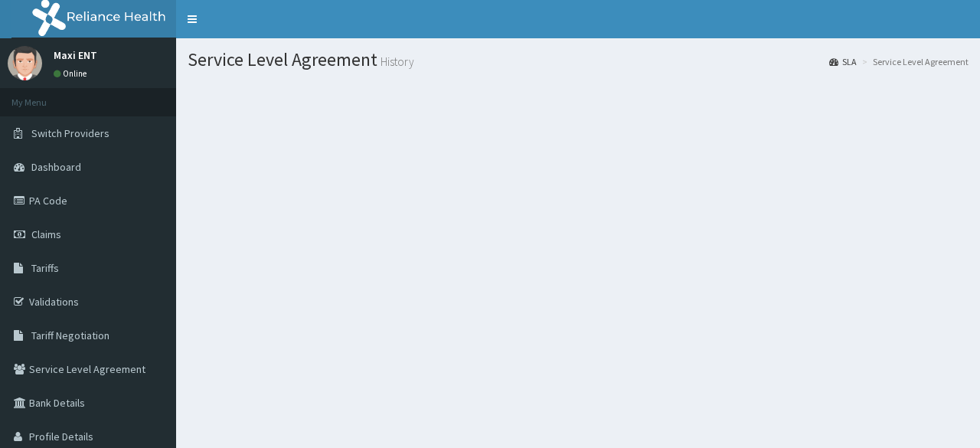  What do you see at coordinates (72, 74) in the screenshot?
I see `a: Online` at bounding box center [72, 74].